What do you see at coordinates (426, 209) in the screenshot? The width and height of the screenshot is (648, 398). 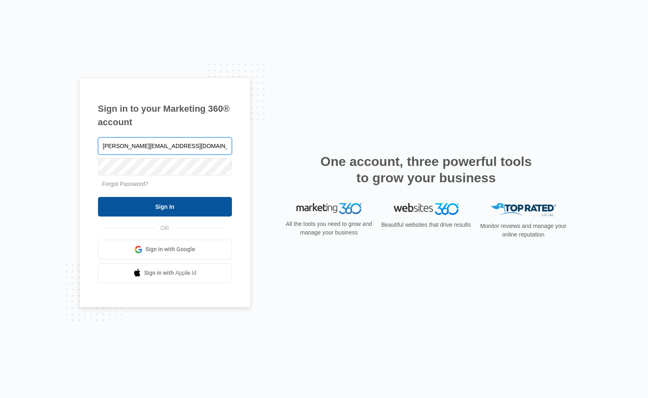 I see `img: Websites 360` at bounding box center [426, 209].